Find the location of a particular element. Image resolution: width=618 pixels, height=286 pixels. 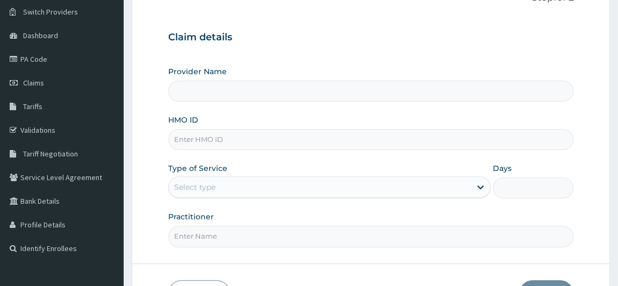

label: Days is located at coordinates (502, 168).